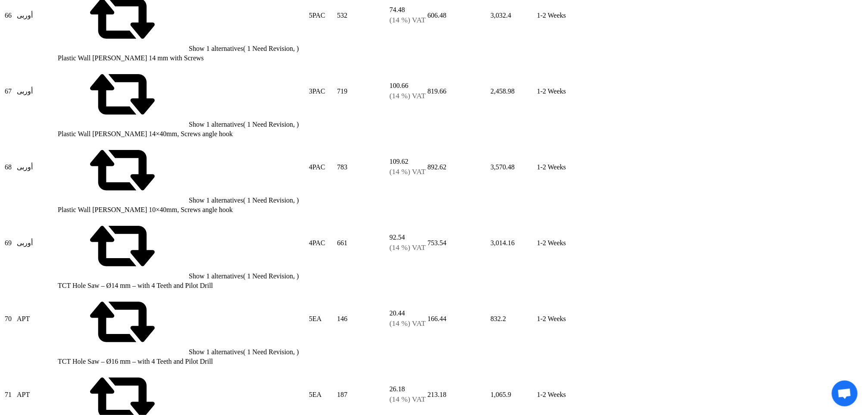 The image size is (868, 415). What do you see at coordinates (10, 91) in the screenshot?
I see `td: 67` at bounding box center [10, 91].